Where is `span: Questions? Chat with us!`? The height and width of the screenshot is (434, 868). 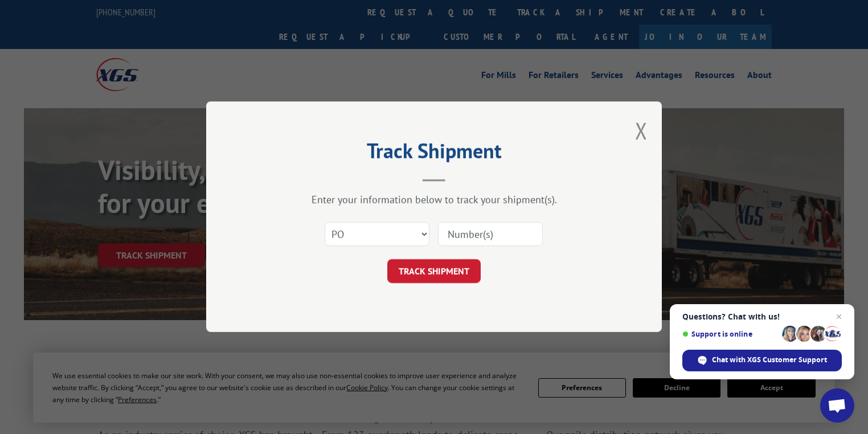 span: Questions? Chat with us! is located at coordinates (763, 317).